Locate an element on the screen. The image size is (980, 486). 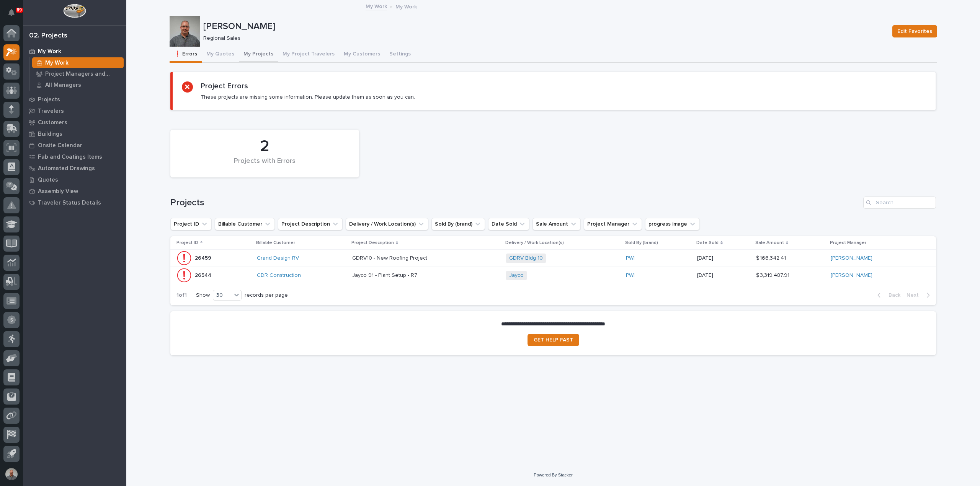
div: Notifications69 is located at coordinates (14, 15).